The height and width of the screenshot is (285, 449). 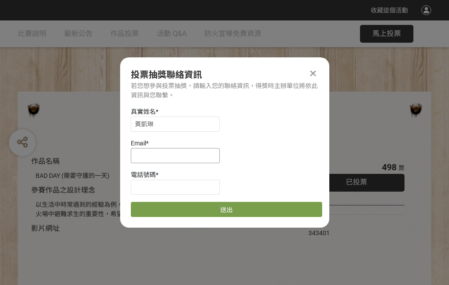 I want to click on a: 作品投票, so click(x=125, y=34).